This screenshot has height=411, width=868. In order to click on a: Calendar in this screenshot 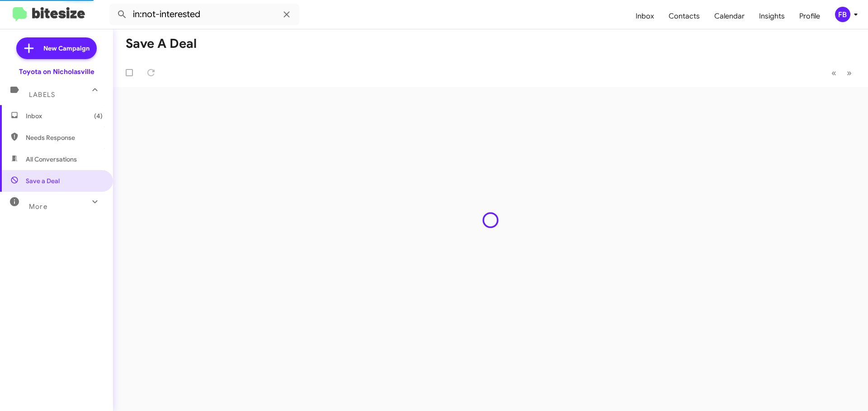, I will do `click(729, 16)`.